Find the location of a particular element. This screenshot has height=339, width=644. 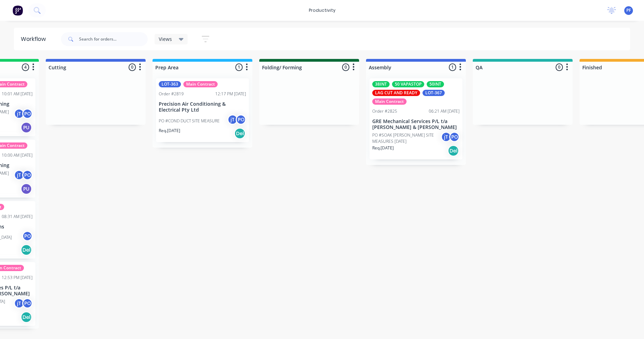

div: 50INT is located at coordinates (435, 84).